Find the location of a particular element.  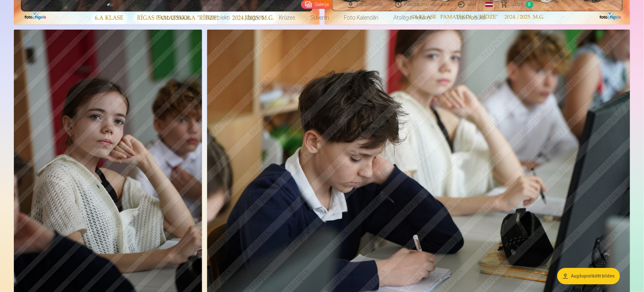

span: 0 is located at coordinates (529, 5).